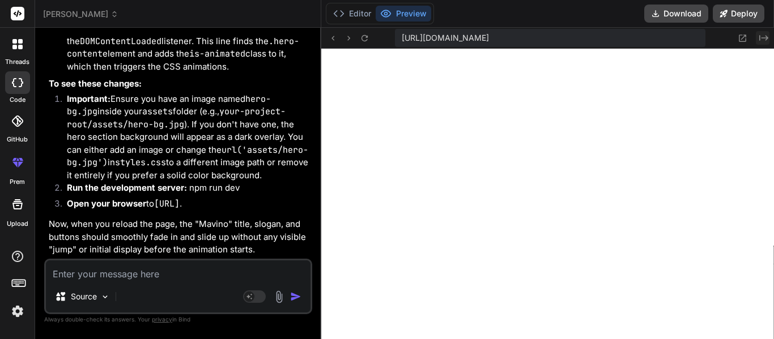  I want to click on label: prem, so click(17, 182).